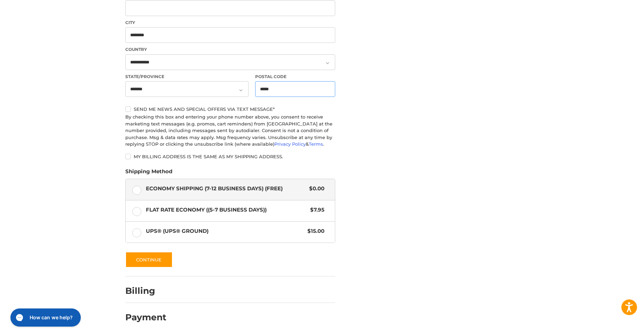 Image resolution: width=644 pixels, height=336 pixels. I want to click on label: City, so click(230, 23).